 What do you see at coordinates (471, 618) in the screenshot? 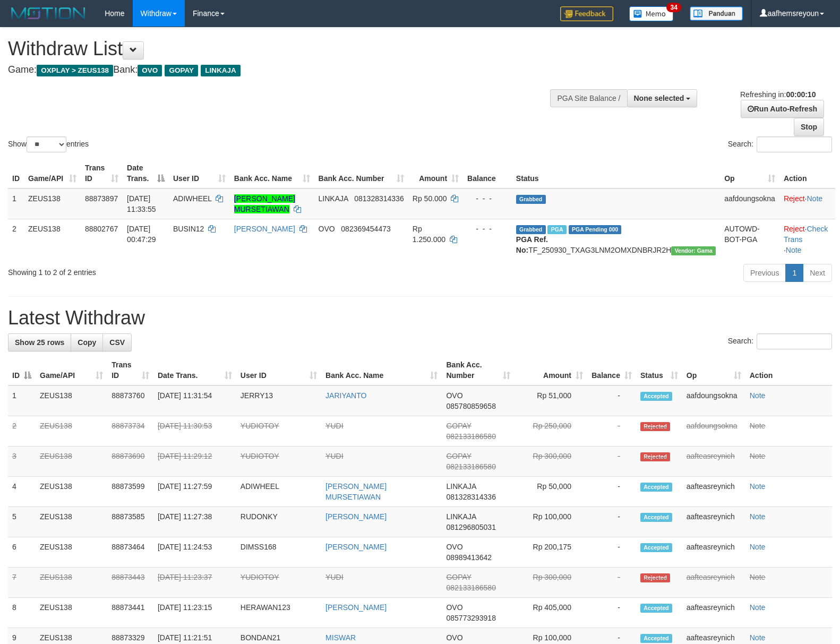
I see `span: Copy 085773293918 to clipboard` at bounding box center [471, 618].